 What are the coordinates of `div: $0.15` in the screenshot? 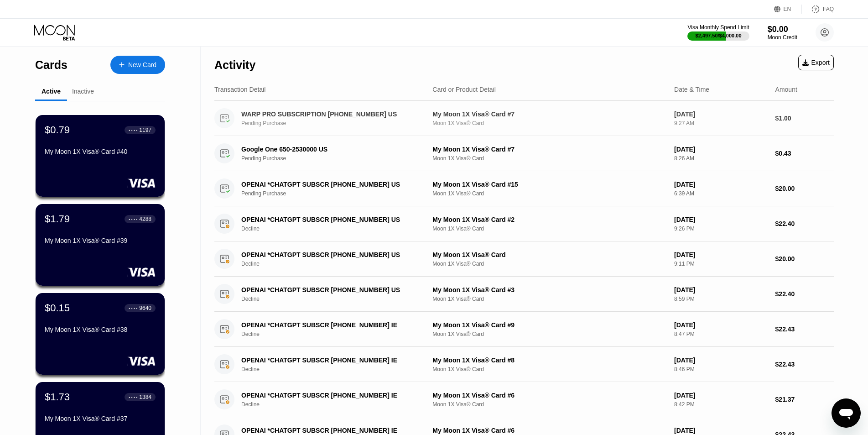 It's located at (57, 308).